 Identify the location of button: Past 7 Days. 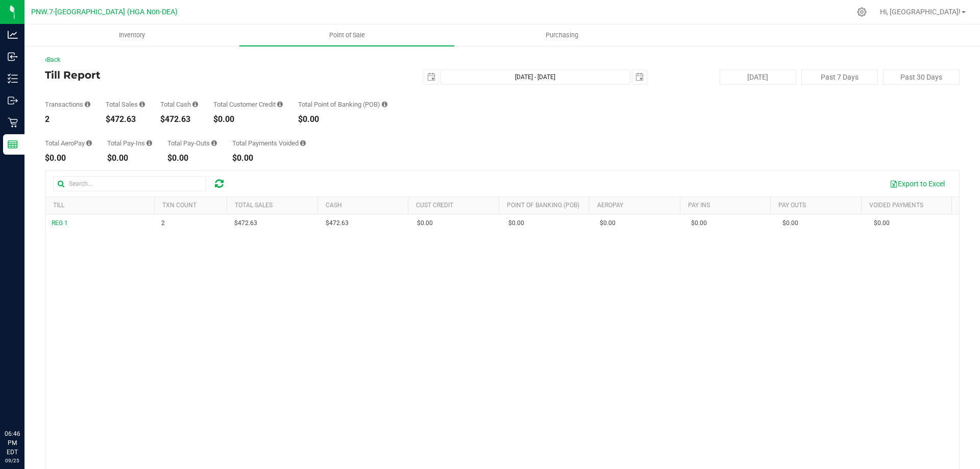
(840, 77).